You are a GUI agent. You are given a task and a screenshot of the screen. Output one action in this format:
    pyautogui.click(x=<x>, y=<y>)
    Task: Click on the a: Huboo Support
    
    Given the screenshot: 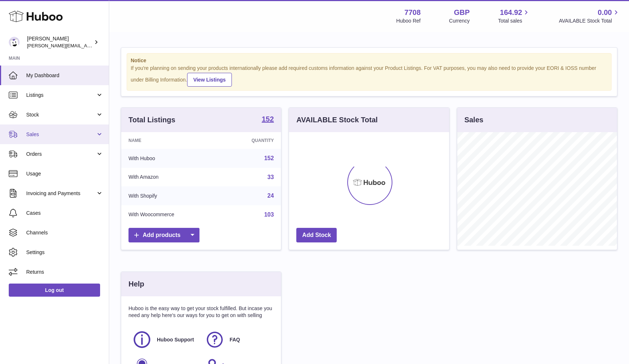 What is the action you would take?
    pyautogui.click(x=165, y=340)
    